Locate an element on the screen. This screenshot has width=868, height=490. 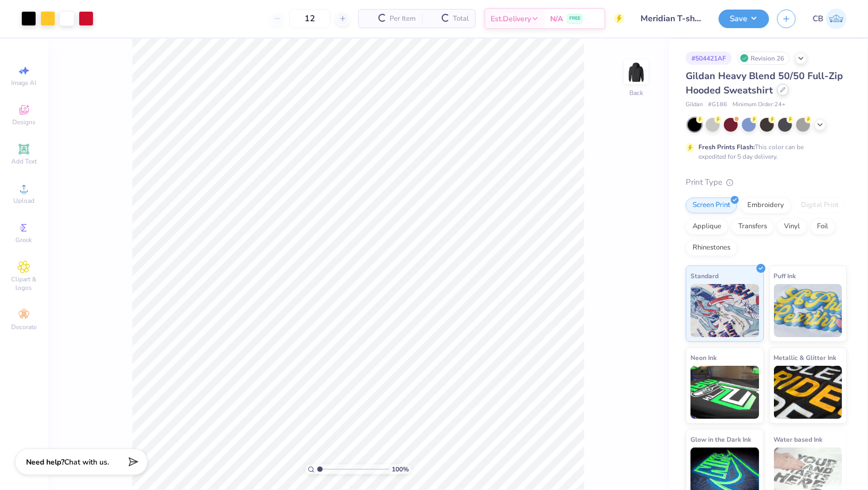
span: Gildan is located at coordinates (694, 105).